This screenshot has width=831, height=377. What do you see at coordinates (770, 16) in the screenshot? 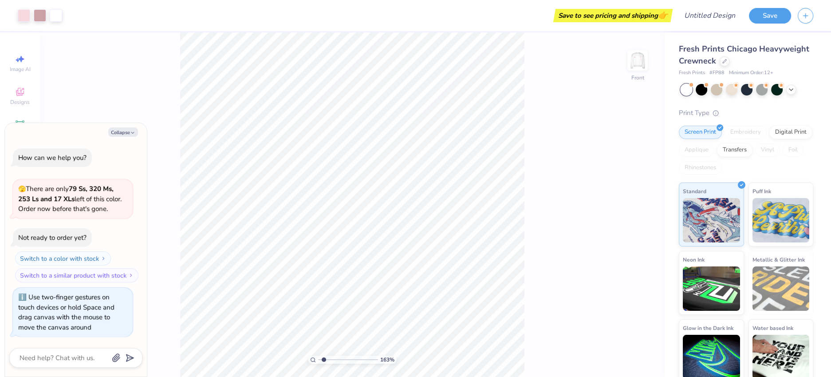
I see `button: Save` at bounding box center [770, 16].